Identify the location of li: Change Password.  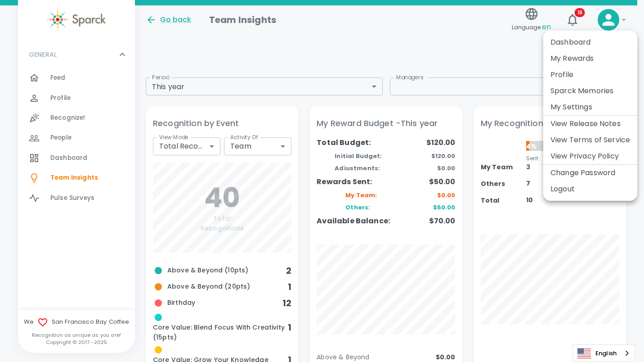
(590, 173).